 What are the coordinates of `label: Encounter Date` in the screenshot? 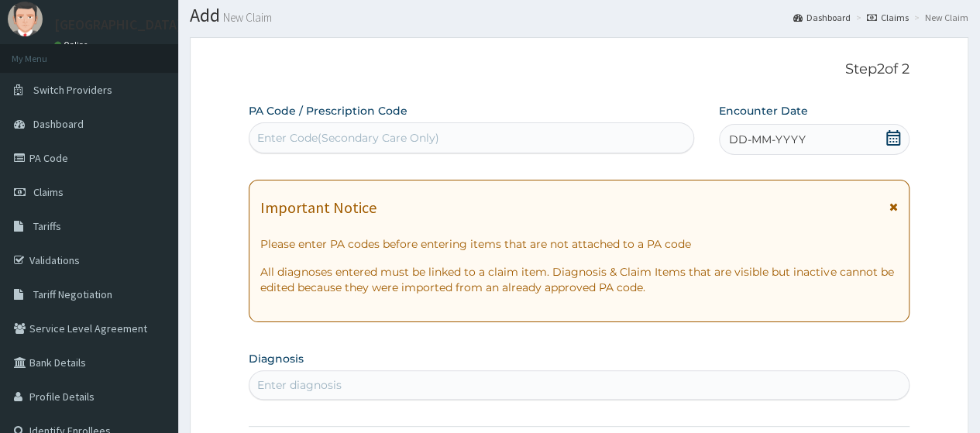 It's located at (763, 111).